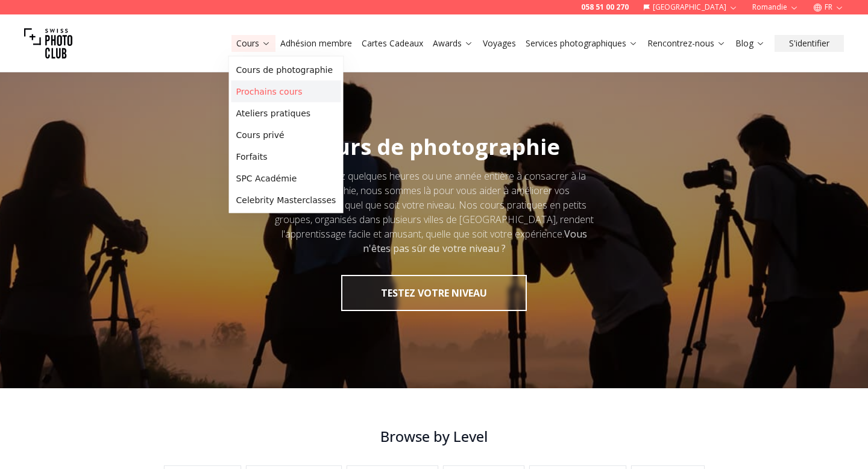  Describe the element at coordinates (48, 43) in the screenshot. I see `img: Swiss photo club` at that location.